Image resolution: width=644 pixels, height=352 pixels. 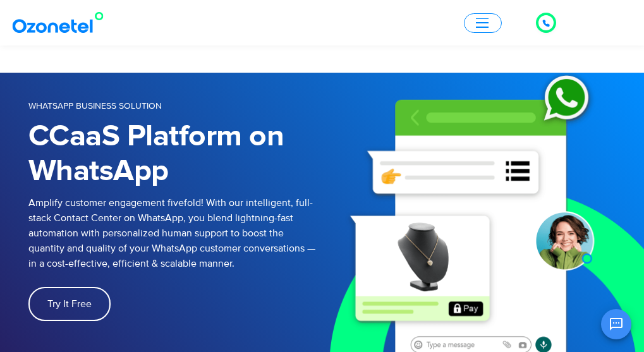 I want to click on a: Try It Free, so click(x=70, y=304).